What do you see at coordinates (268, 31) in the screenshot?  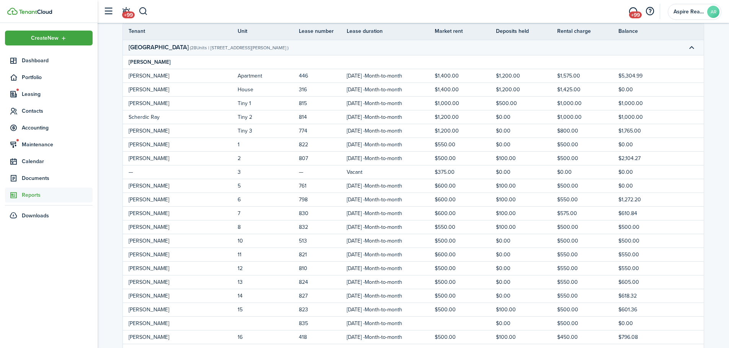 I see `th: Unit` at bounding box center [268, 31].